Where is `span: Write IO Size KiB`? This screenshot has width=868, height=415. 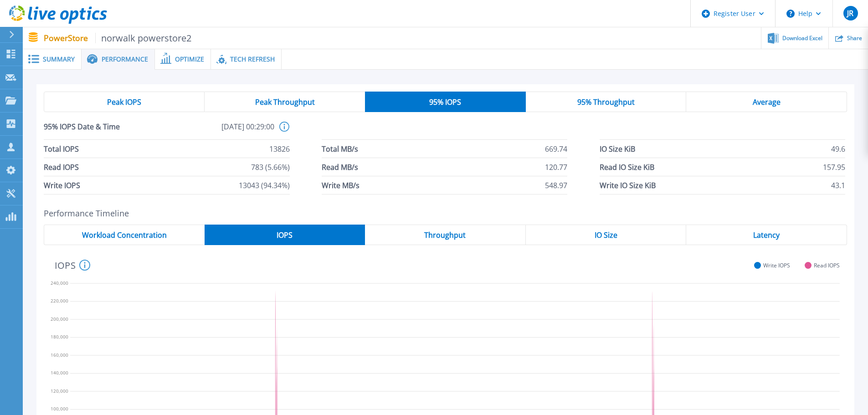
span: Write IO Size KiB is located at coordinates (627, 185).